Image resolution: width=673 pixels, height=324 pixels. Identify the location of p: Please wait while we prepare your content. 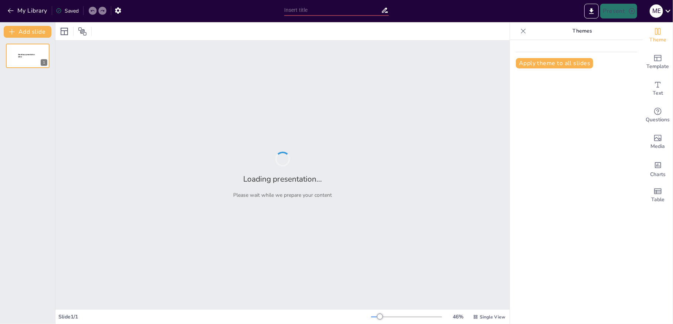
(282, 195).